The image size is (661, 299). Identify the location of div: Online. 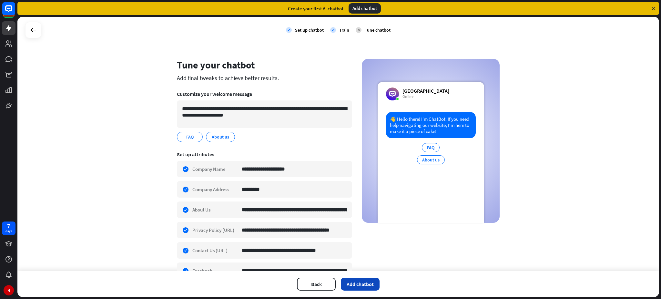
(426, 96).